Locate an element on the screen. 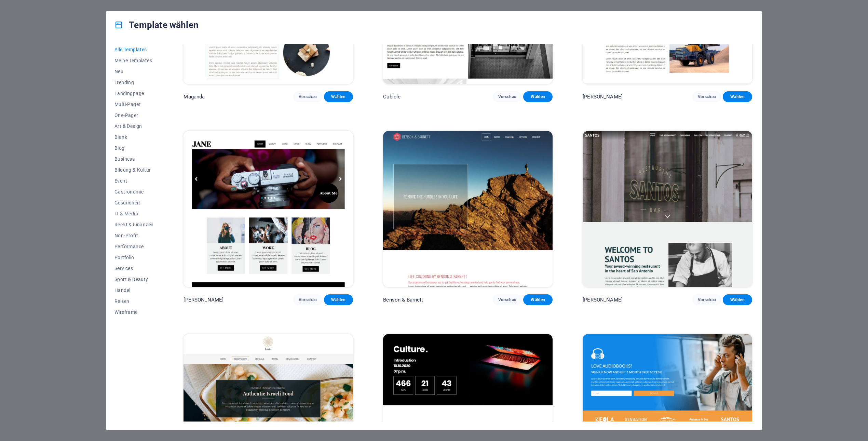  span: Blank is located at coordinates (134, 137).